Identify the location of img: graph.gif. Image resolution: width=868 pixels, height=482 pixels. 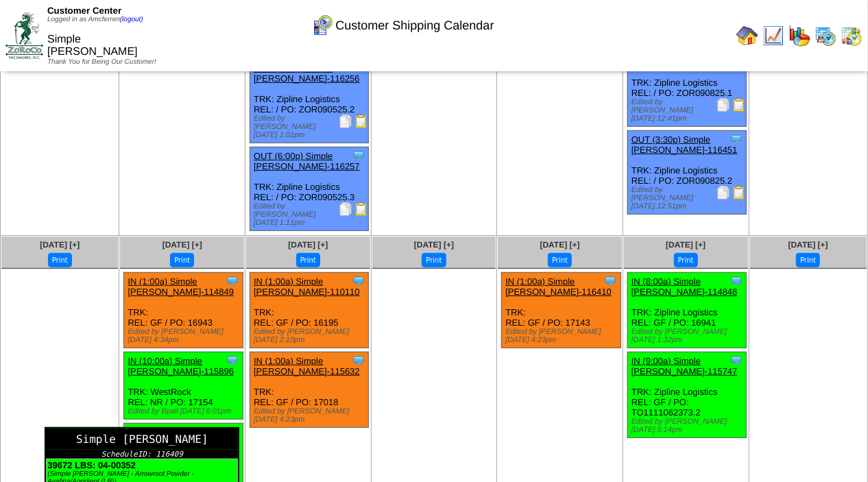
(800, 35).